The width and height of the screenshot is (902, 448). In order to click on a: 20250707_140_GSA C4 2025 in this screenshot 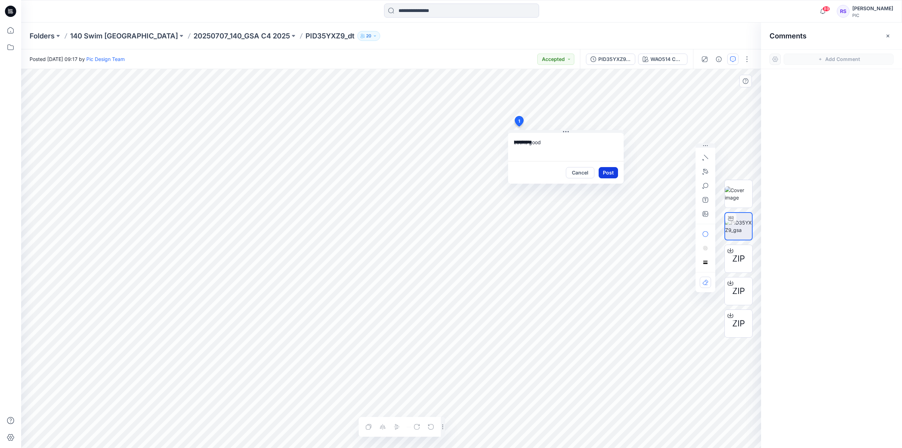, I will do `click(242, 36)`.